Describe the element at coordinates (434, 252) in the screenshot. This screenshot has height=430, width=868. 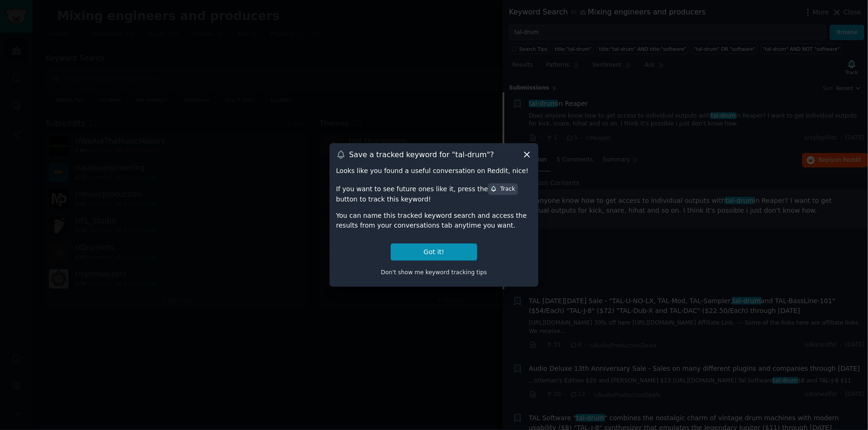
I see `button: Got it!` at that location.